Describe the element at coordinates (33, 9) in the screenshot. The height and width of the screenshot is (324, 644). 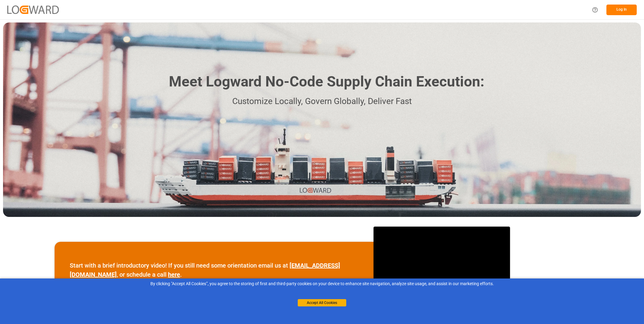
I see `img: Logward_new_orange.png` at that location.